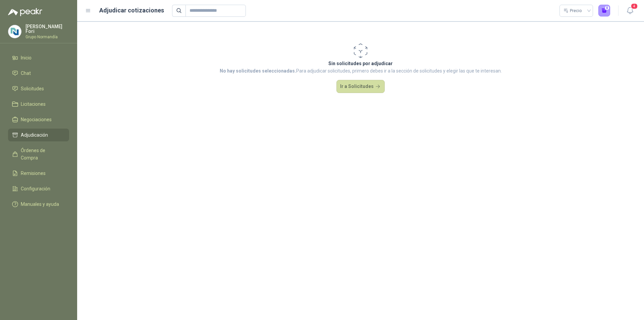  I want to click on img: Logo peakr, so click(25, 12).